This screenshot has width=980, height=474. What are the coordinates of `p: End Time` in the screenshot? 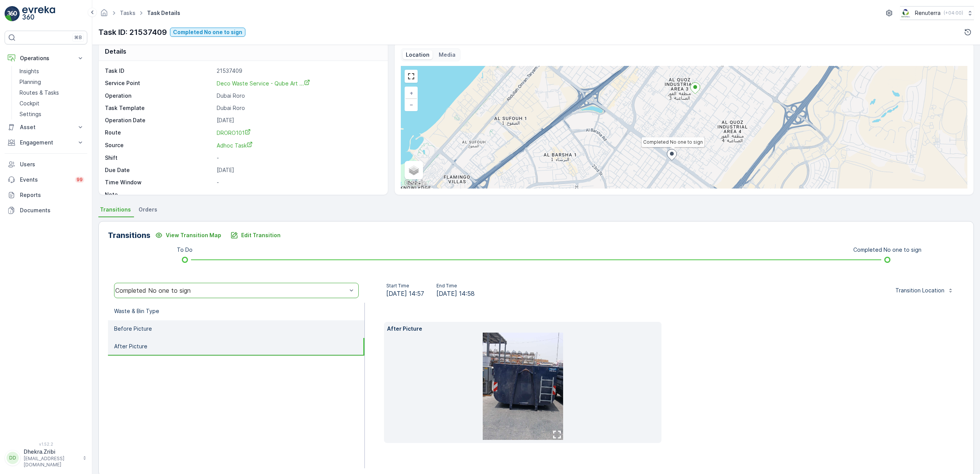 It's located at (455, 286).